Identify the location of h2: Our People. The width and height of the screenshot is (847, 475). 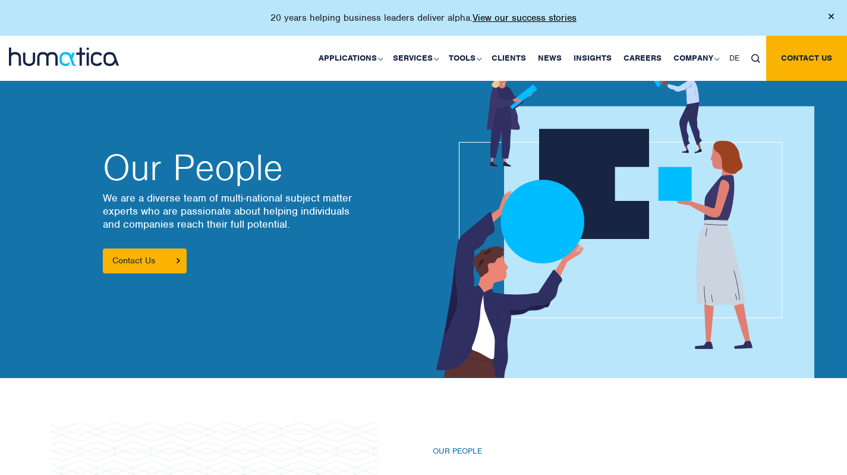
(257, 168).